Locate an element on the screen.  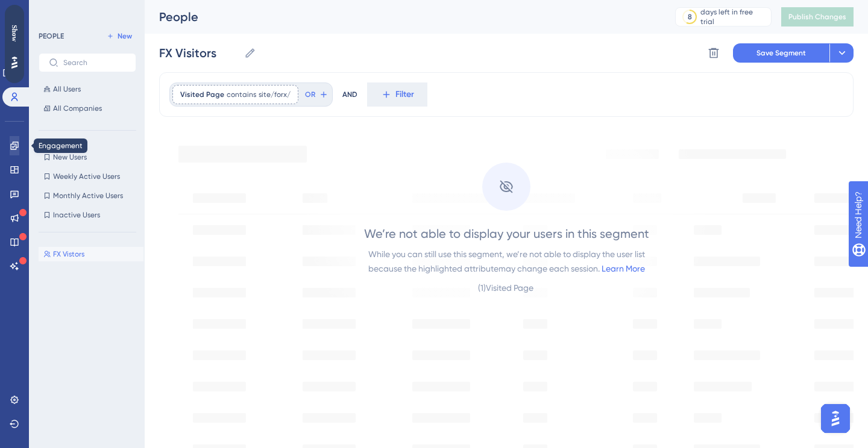
button: OR is located at coordinates (316, 94).